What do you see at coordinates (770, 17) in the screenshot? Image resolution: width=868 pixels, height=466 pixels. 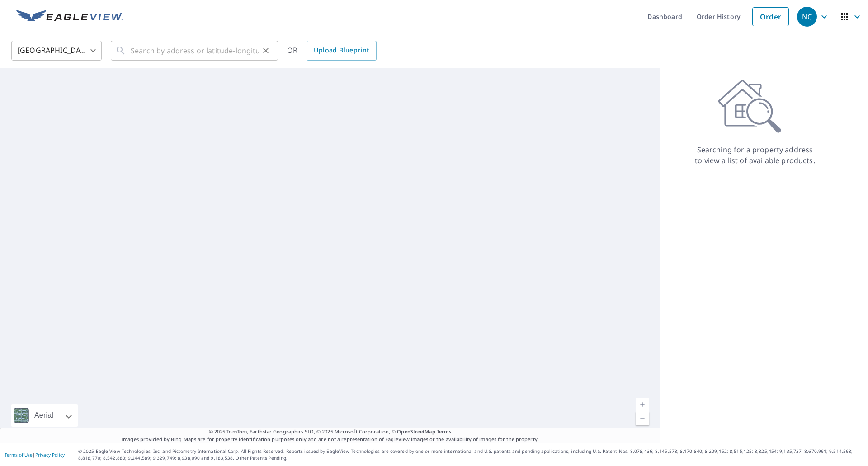 I see `a: Order` at bounding box center [770, 17].